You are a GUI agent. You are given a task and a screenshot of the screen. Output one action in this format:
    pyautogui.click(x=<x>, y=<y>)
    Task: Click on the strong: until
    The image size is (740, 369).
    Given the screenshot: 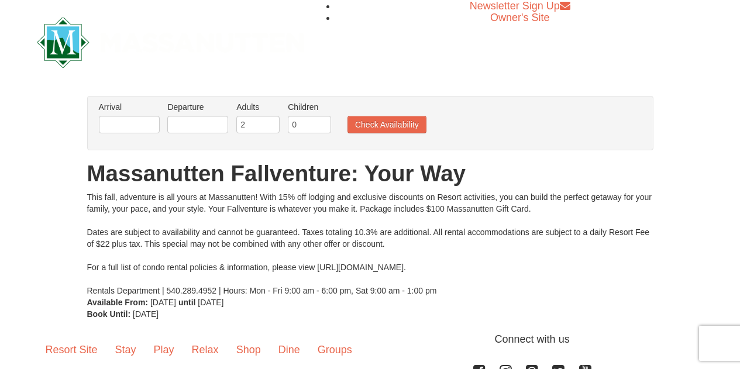 What is the action you would take?
    pyautogui.click(x=187, y=302)
    